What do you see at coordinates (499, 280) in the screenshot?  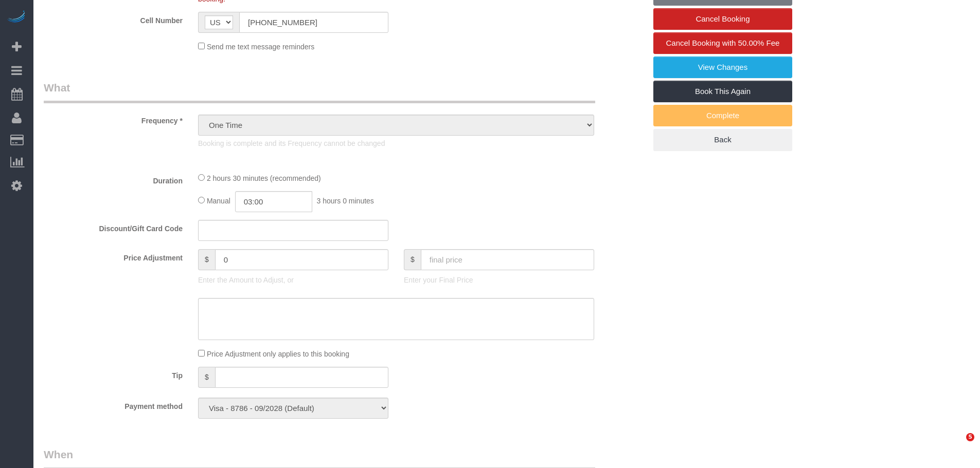 I see `p: Enter your Final Price` at bounding box center [499, 280].